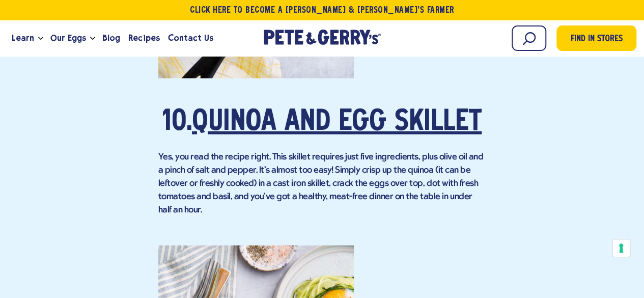 The image size is (644, 298). Describe the element at coordinates (40, 39) in the screenshot. I see `button: Open the dropdown menu for Learn` at that location.